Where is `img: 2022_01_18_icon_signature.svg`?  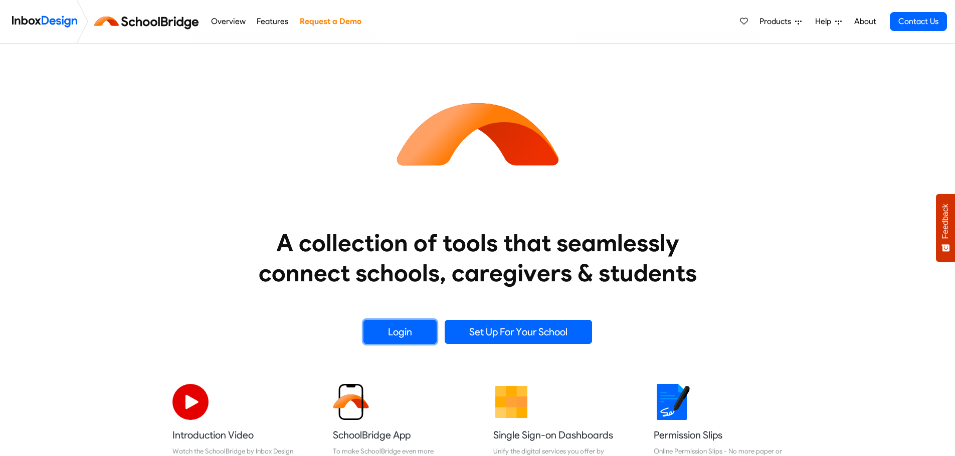 img: 2022_01_18_icon_signature.svg is located at coordinates (671, 402).